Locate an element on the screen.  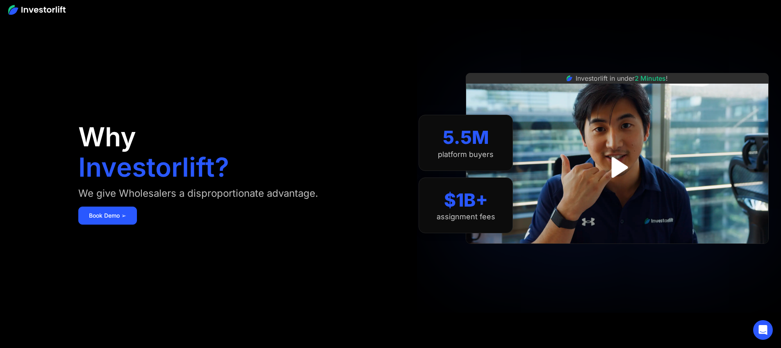
h1: Investorlift? is located at coordinates (154, 167).